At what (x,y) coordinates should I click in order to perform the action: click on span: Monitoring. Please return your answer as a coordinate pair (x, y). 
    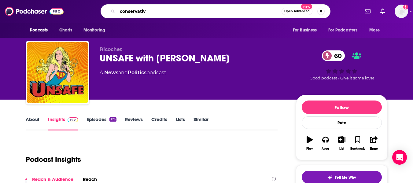
    Looking at the image, I should click on (94, 30).